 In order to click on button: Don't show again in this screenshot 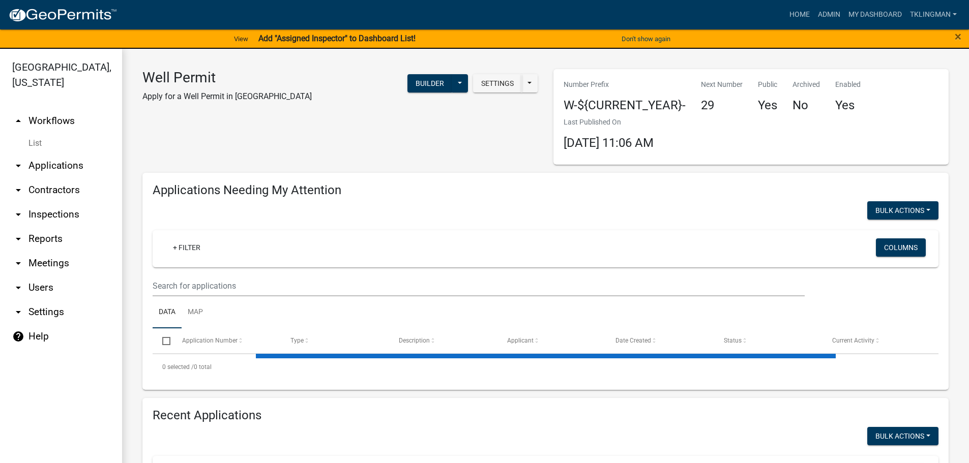, I will do `click(646, 39)`.